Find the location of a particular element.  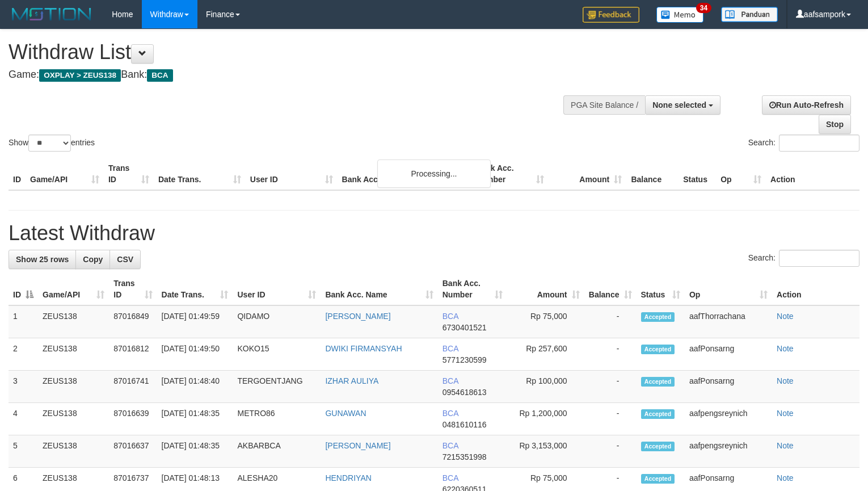

a: Run Auto-Refresh is located at coordinates (806, 105).